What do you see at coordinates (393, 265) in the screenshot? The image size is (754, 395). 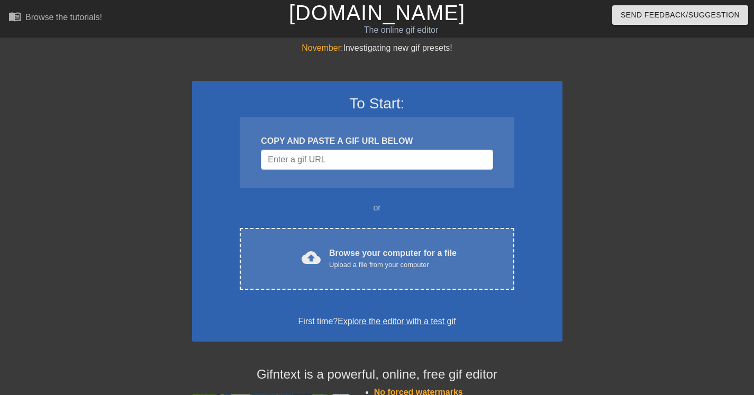 I see `div: Upload a file from your computer` at bounding box center [393, 265].